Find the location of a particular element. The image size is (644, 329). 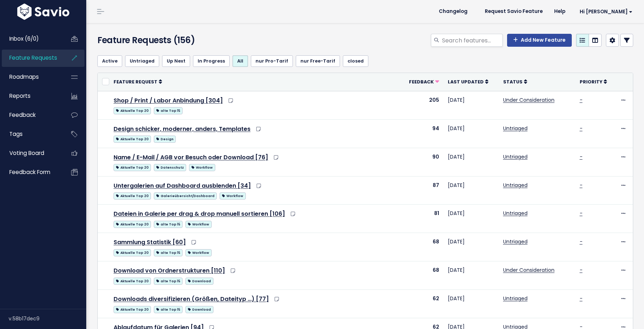

span: Last Updated is located at coordinates (466, 81).